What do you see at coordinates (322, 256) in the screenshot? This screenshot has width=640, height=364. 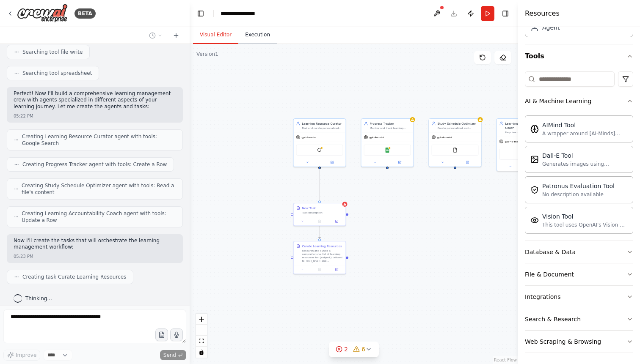 I see `div: Research and curate a comprehensive list of learning resources for {subject} tailored to {skill_l...` at bounding box center [322, 256].